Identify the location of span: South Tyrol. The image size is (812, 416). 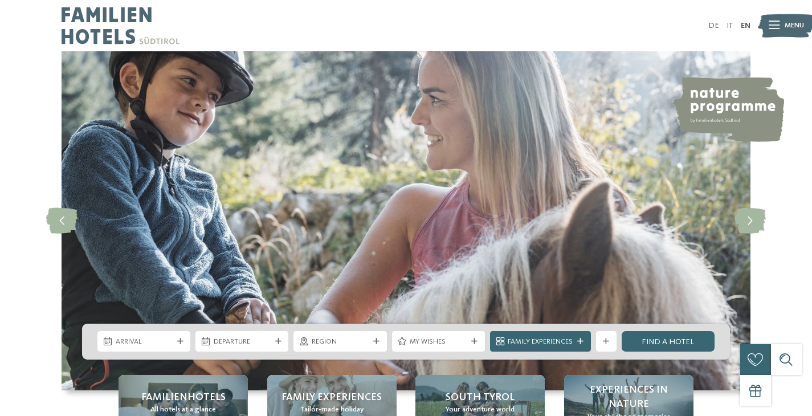
(480, 397).